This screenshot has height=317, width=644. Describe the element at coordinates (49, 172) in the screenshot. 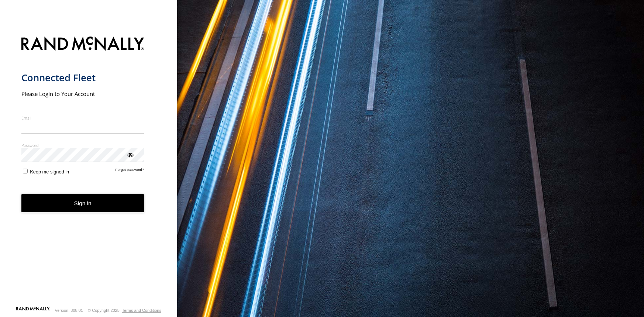

I see `span: Keep me signed in` at that location.